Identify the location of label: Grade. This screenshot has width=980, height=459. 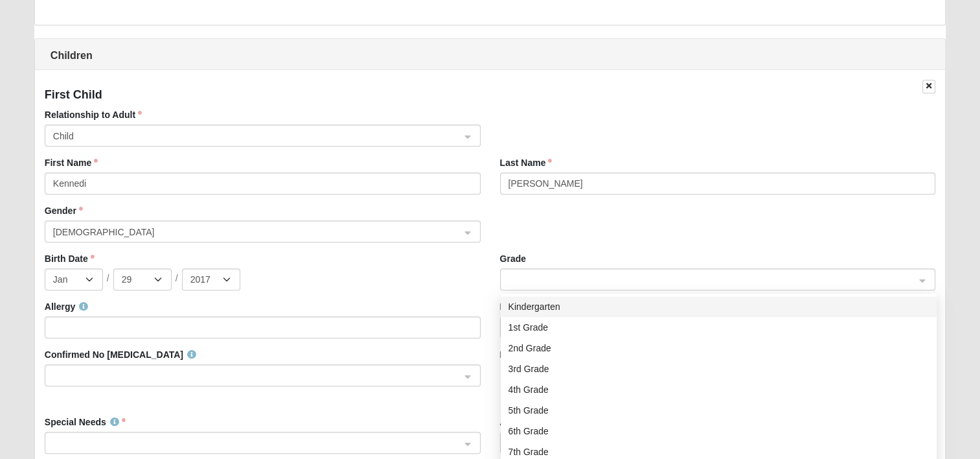
(513, 259).